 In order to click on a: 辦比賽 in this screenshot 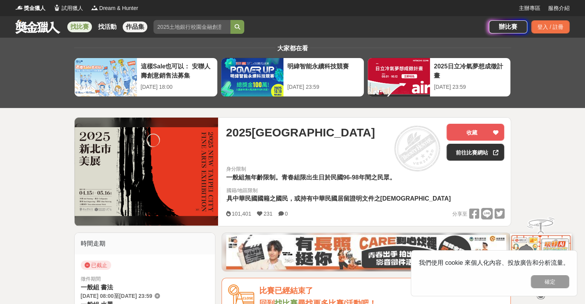, I will do `click(508, 27)`.